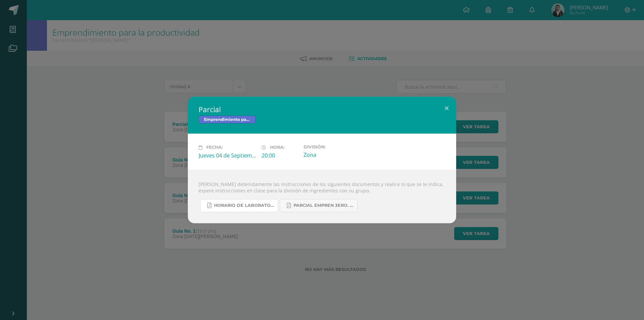 Image resolution: width=644 pixels, height=320 pixels. What do you see at coordinates (227, 120) in the screenshot?
I see `span: Emprendimiento para la productividad` at bounding box center [227, 120].